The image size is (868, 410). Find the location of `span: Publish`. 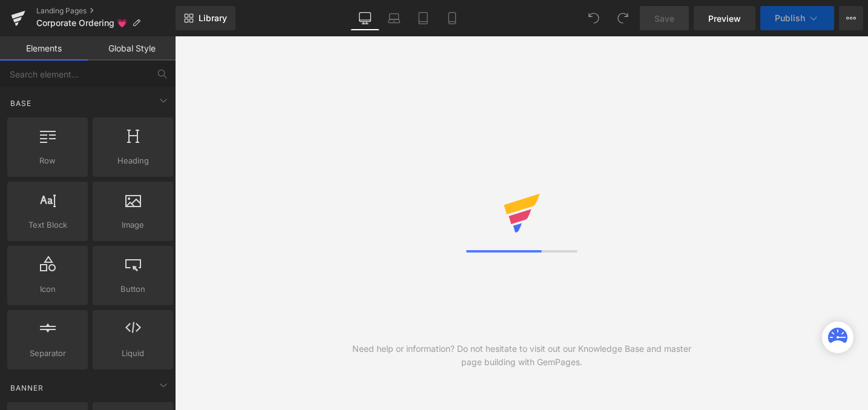

span: Publish is located at coordinates (790, 18).